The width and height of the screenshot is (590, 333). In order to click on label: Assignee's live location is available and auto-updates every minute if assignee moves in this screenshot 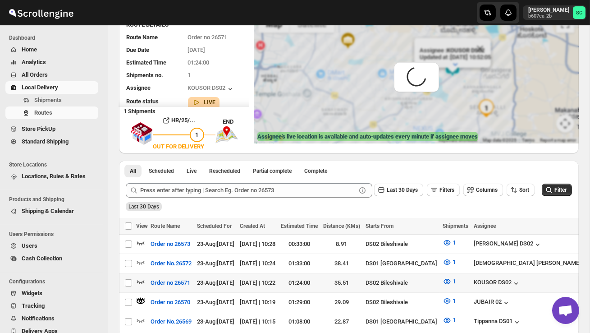, I will do `click(367, 137)`.